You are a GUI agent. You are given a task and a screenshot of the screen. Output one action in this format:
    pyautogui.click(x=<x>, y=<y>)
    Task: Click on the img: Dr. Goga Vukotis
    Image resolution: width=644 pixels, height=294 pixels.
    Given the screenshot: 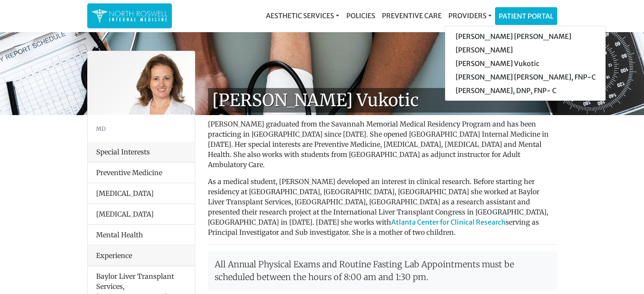 What is the action you would take?
    pyautogui.click(x=141, y=83)
    